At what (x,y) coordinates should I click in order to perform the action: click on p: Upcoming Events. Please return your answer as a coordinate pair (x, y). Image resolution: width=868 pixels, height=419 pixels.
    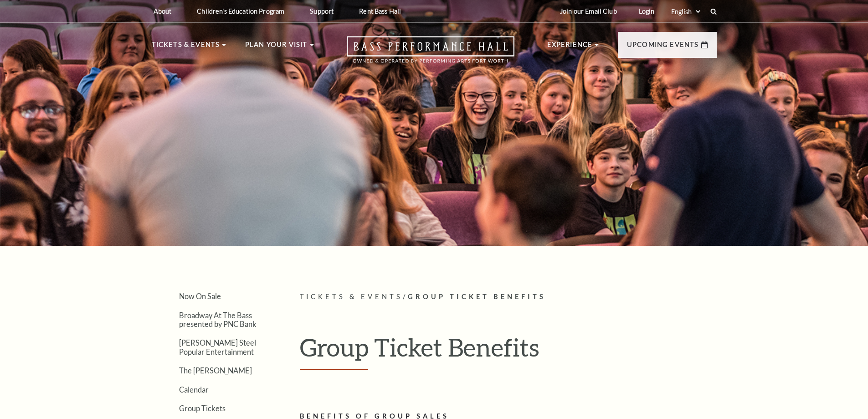
    Looking at the image, I should click on (663, 48).